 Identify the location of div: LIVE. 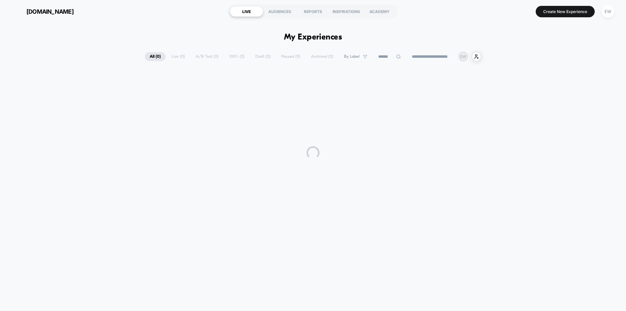
(247, 11).